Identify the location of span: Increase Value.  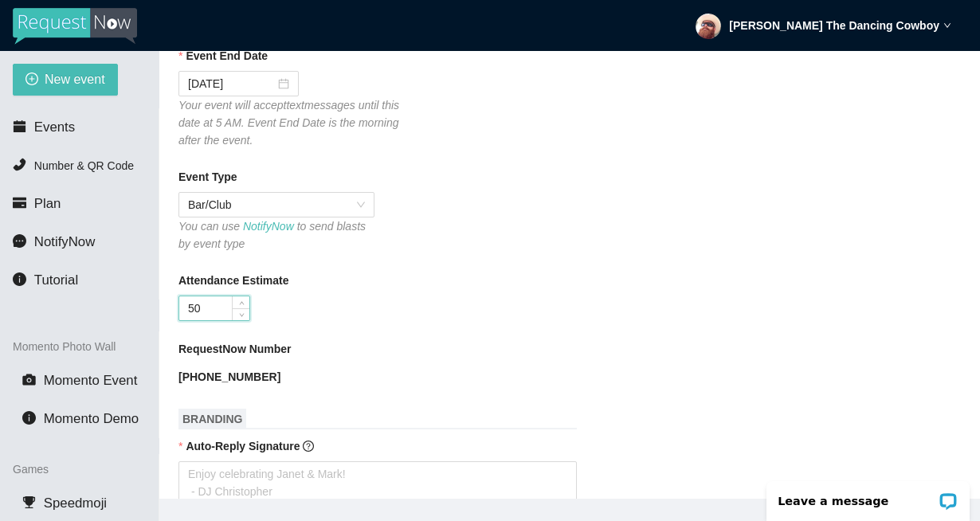
(241, 302).